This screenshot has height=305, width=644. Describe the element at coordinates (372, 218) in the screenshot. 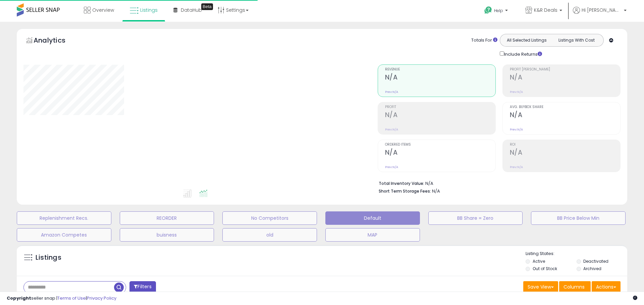

I see `button: Default` at that location.